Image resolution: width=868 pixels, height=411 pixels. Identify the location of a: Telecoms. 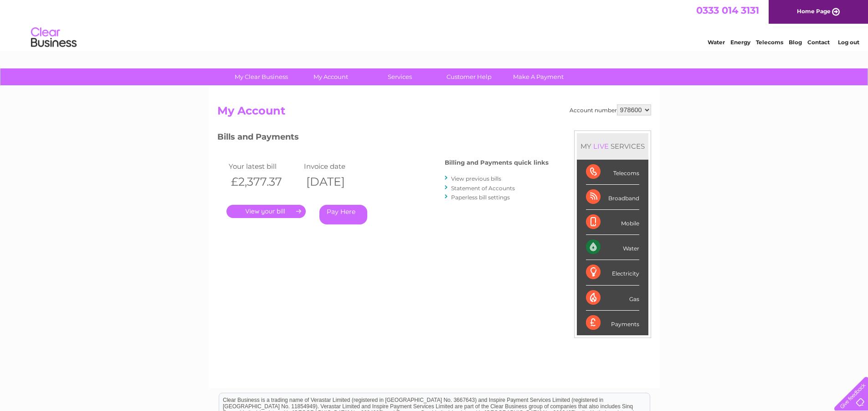
(770, 42).